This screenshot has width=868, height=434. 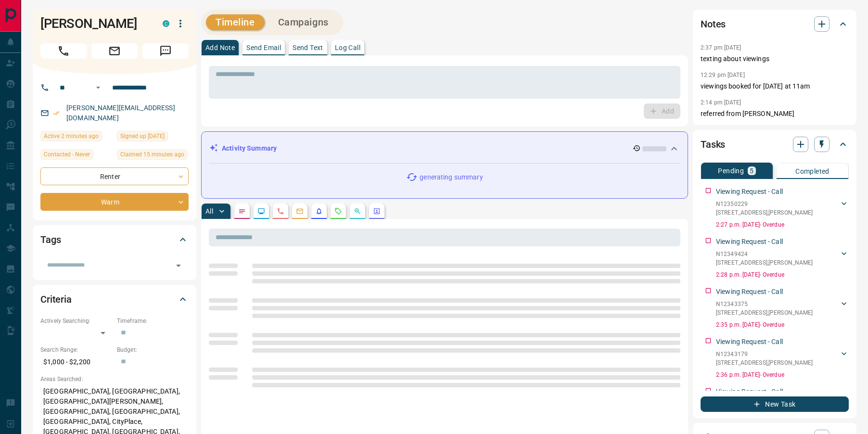 I want to click on svg: Email Verified, so click(x=56, y=113).